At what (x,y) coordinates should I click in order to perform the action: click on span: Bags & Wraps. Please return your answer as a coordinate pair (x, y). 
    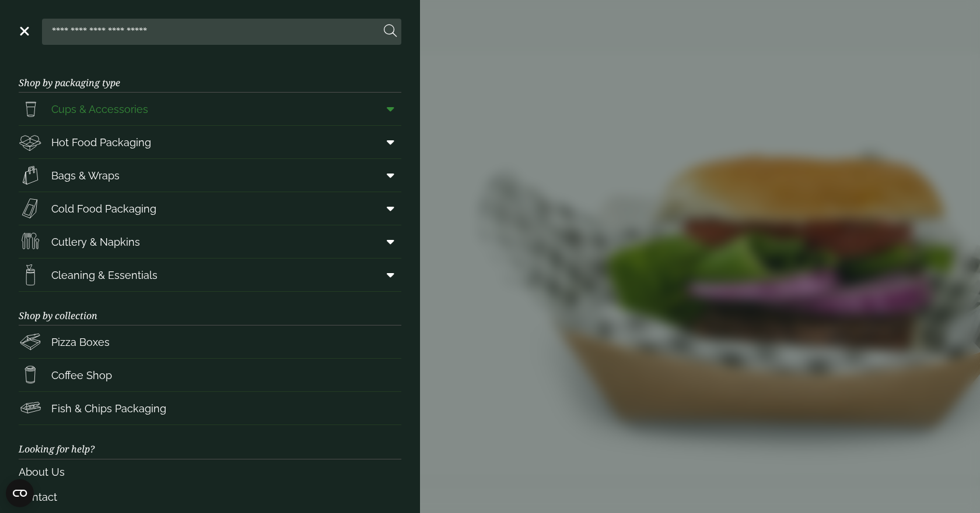
    Looking at the image, I should click on (85, 175).